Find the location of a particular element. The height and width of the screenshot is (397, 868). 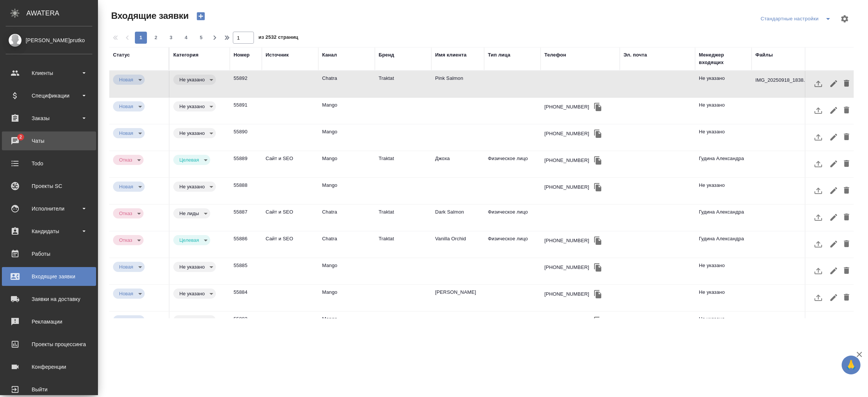

td: Гудина Александра is located at coordinates (723, 244).